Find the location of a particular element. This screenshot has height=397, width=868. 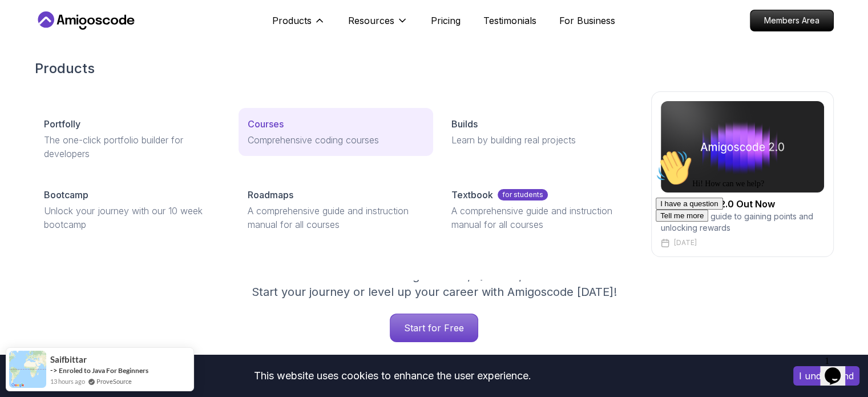

span: saifbittar is located at coordinates (68, 359).